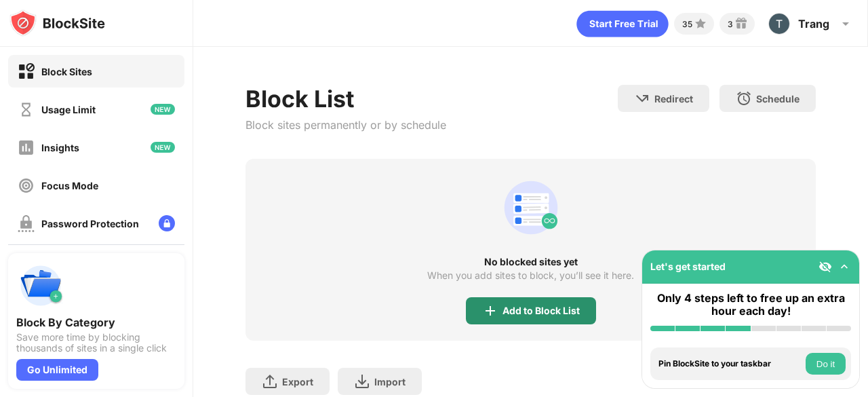 The image size is (868, 397). I want to click on div: No blocked sites yet, so click(530, 262).